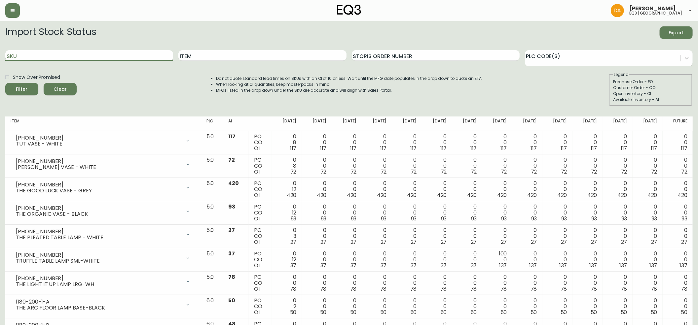 This screenshot has width=698, height=325. Describe the element at coordinates (98, 238) in the screenshot. I see `div: THE PLEATED TABLE LAMP - WHITE` at that location.